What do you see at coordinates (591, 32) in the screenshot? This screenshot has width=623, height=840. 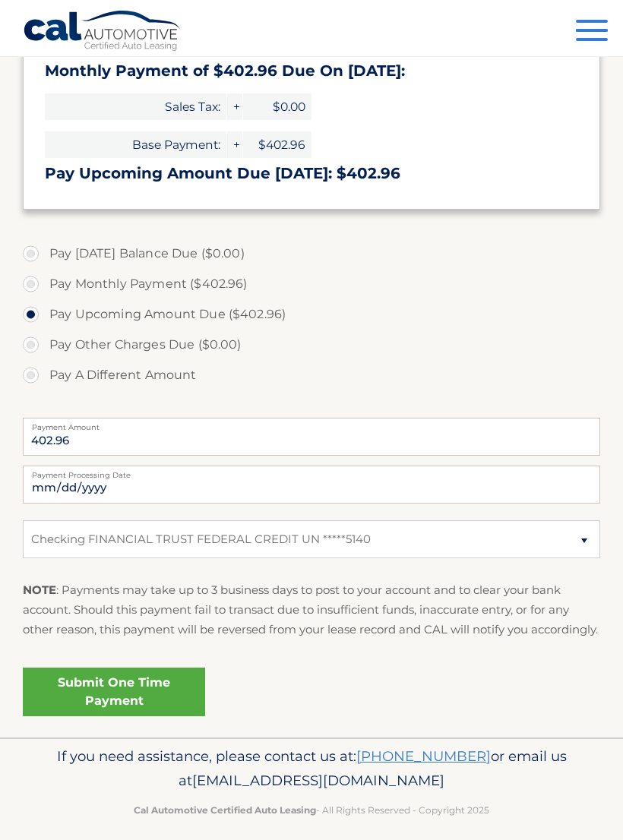 I see `button: Menu` at bounding box center [591, 32].